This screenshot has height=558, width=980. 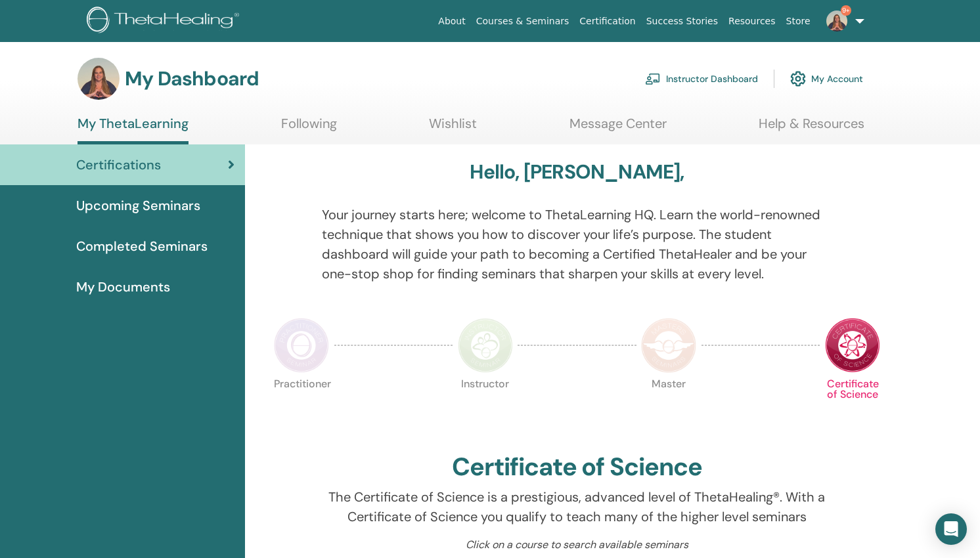 What do you see at coordinates (142, 247) in the screenshot?
I see `span: Completed Seminars` at bounding box center [142, 247].